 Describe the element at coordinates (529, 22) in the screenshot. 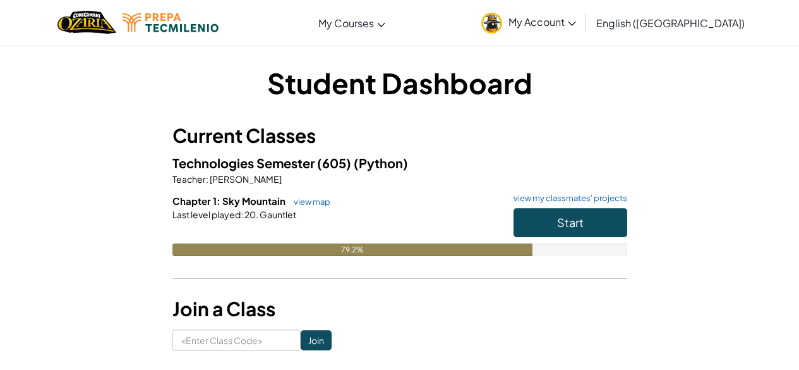

I see `a: My Account` at that location.